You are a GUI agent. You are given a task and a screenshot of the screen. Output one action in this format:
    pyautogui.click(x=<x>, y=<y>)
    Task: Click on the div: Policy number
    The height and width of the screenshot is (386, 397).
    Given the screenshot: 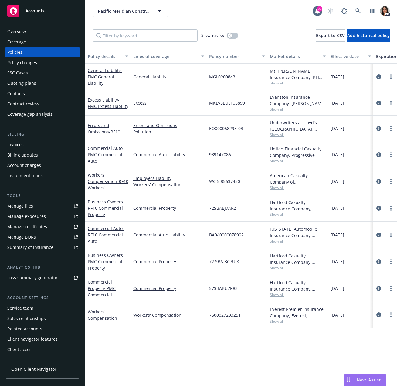 What is the action you would take?
    pyautogui.click(x=234, y=56)
    